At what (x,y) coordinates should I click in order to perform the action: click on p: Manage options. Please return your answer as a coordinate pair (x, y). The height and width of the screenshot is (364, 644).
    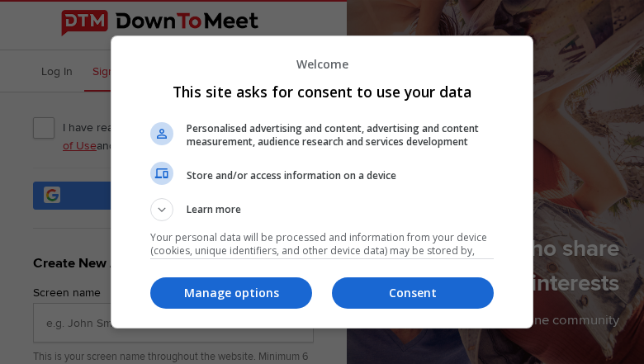
    Looking at the image, I should click on (231, 293).